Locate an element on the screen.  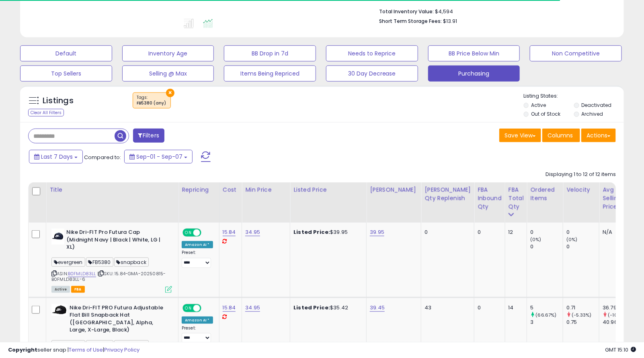
div: N/A is located at coordinates (616, 232).